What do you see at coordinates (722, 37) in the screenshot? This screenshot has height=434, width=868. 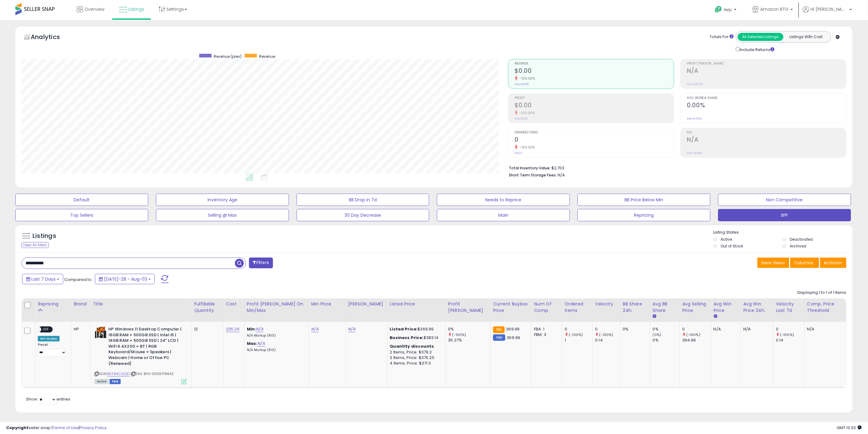 I see `div: Totals For` at bounding box center [722, 37].